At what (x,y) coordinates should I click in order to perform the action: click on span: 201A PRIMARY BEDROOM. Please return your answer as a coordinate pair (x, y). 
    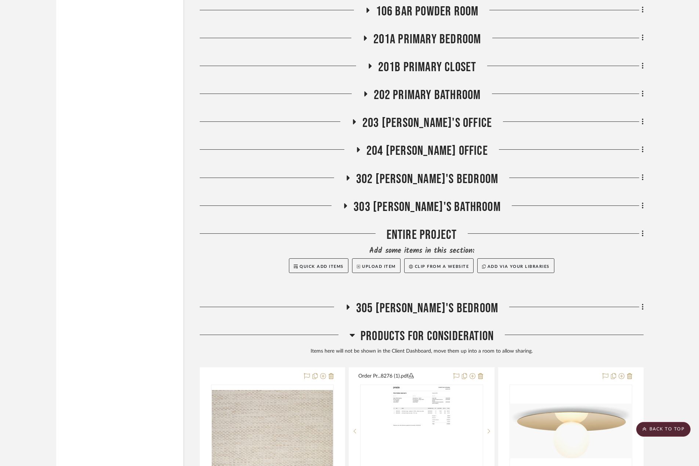
    Looking at the image, I should click on (427, 39).